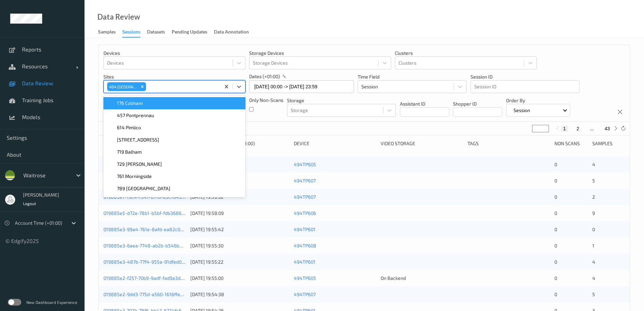 The width and height of the screenshot is (644, 311). I want to click on button: 43, so click(607, 129).